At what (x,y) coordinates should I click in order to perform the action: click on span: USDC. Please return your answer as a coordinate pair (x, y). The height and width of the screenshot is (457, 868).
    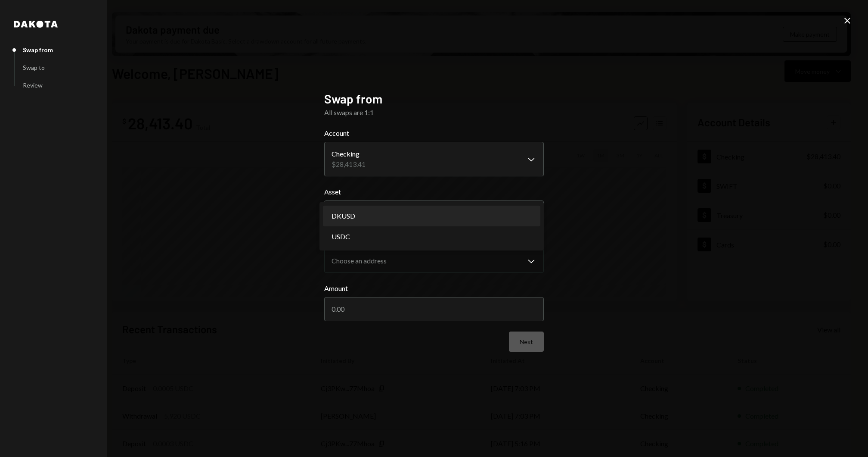
    Looking at the image, I should click on (341, 236).